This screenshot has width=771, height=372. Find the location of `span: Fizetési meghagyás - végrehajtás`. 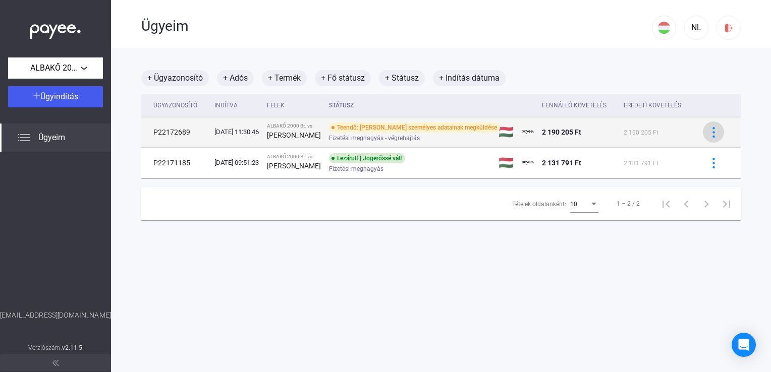

span: Fizetési meghagyás - végrehajtás is located at coordinates (374, 138).